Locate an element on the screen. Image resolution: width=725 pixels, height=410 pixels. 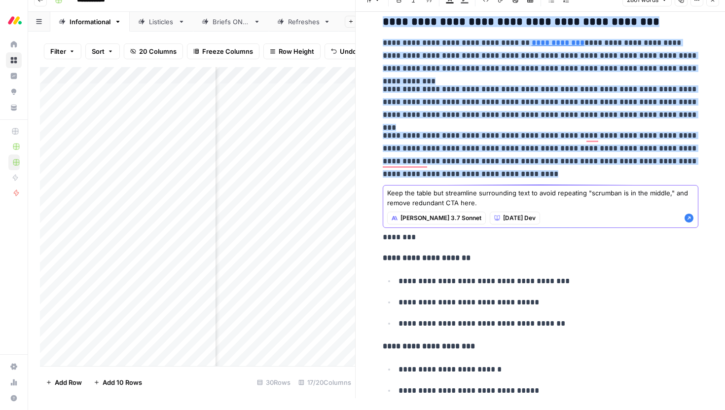
span: Sort is located at coordinates (98, 51).